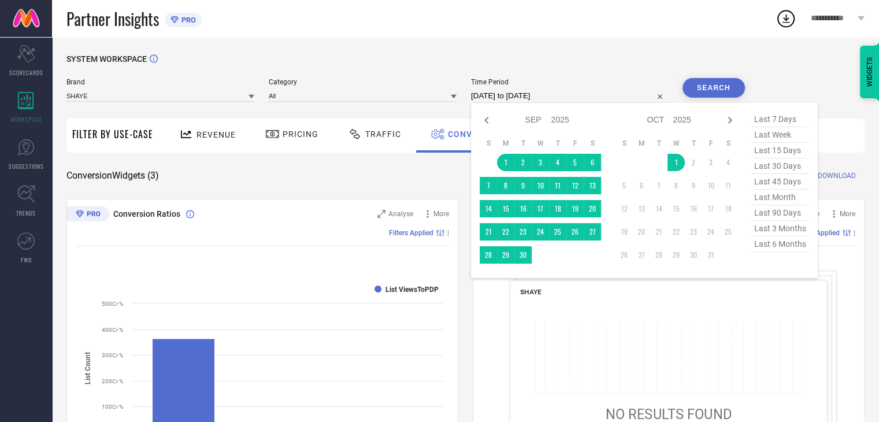 The height and width of the screenshot is (422, 879). What do you see at coordinates (540, 162) in the screenshot?
I see `td: Wed Sep 03 2025` at bounding box center [540, 162].